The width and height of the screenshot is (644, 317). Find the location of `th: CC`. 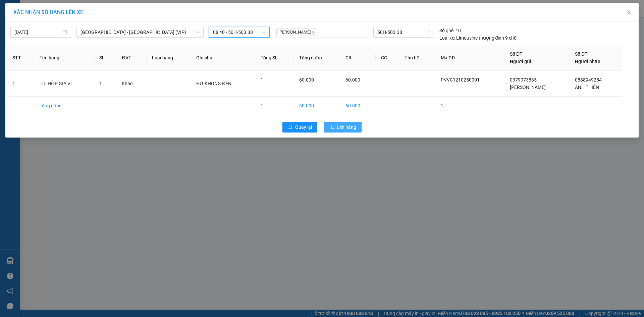

th: CC is located at coordinates (387, 58).